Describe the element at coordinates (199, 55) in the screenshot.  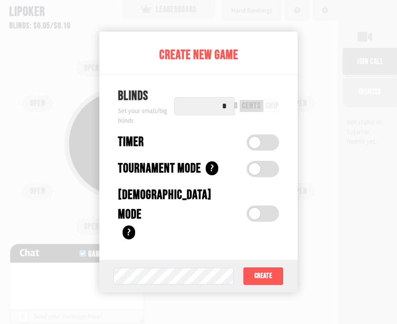
I see `div: Create New Game` at that location.